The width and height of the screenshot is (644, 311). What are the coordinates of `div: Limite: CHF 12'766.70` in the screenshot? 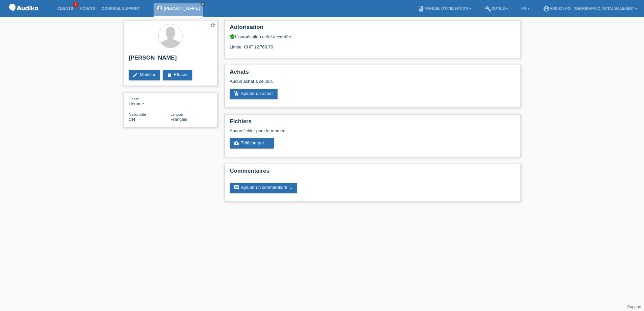 It's located at (373, 44).